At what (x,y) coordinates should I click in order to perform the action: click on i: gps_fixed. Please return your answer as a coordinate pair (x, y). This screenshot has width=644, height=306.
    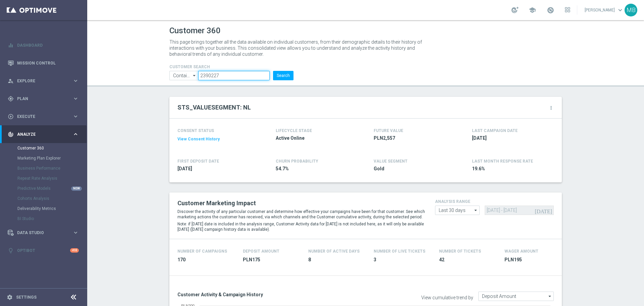
    Looking at the image, I should click on (11, 99).